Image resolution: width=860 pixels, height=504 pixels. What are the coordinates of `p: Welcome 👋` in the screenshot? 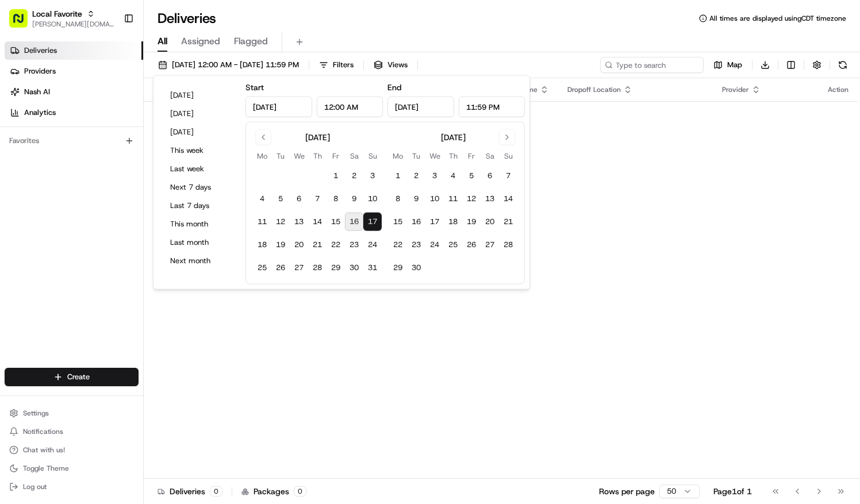 It's located at (110, 54).